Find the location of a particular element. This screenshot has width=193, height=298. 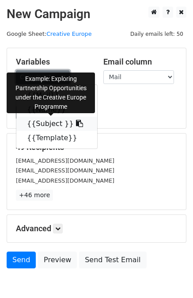

a: Preview is located at coordinates (57, 260).